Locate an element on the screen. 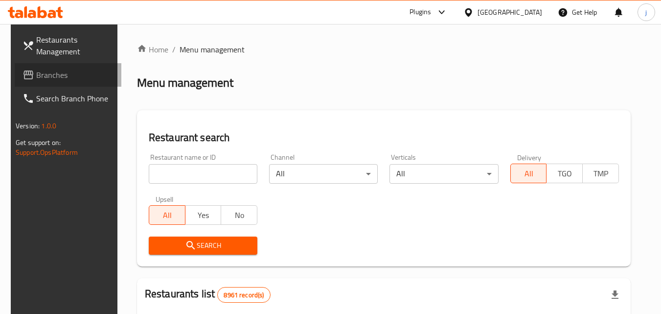 The image size is (661, 314). span: Version: is located at coordinates (27, 126).